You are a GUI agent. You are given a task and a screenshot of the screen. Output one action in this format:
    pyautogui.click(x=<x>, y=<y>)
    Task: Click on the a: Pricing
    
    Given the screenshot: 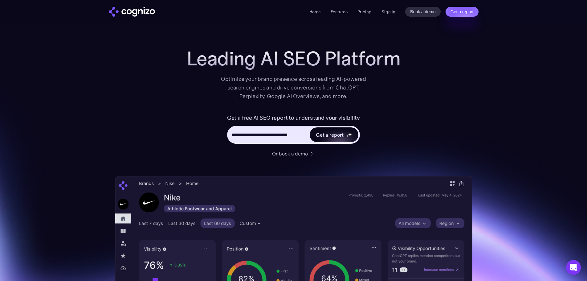 What is the action you would take?
    pyautogui.click(x=364, y=12)
    